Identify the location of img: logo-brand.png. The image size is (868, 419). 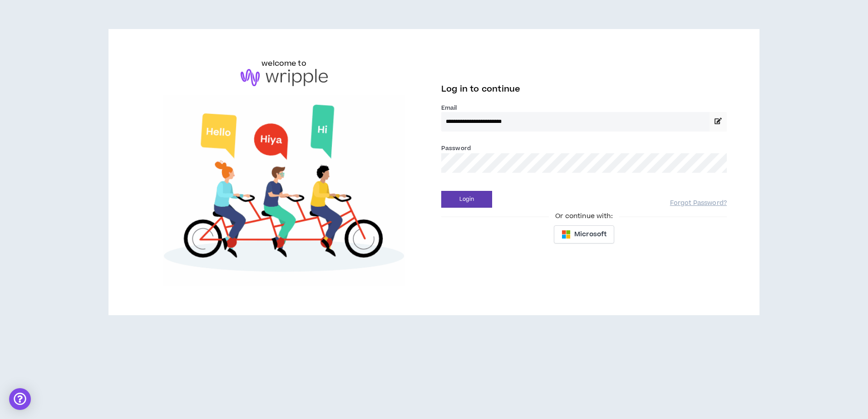
(284, 78).